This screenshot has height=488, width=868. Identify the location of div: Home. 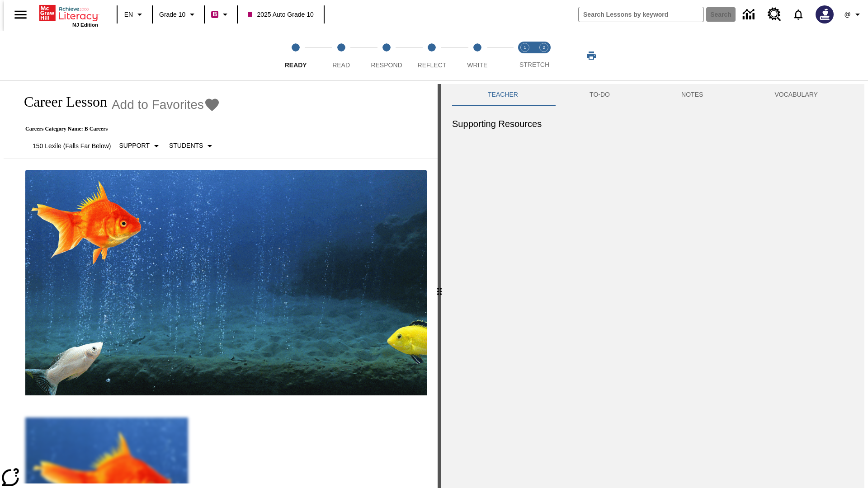
(68, 15).